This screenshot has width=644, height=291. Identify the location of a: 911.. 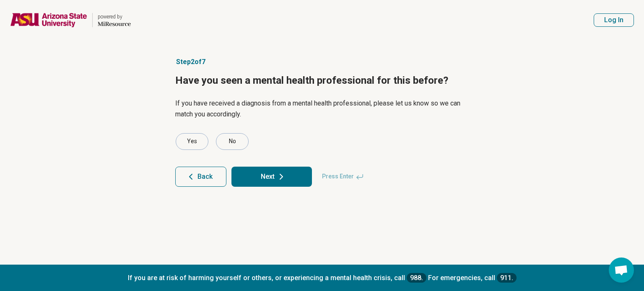
(507, 278).